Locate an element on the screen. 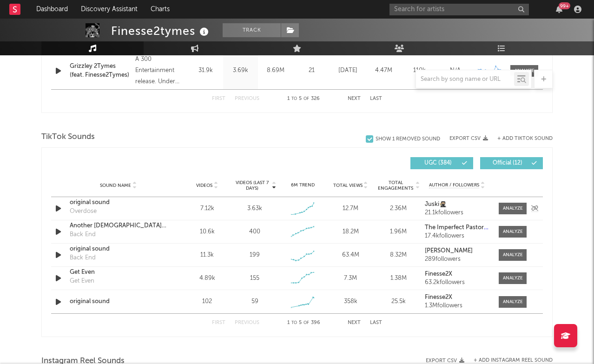 This screenshot has width=594, height=364. div: 2.36M is located at coordinates (398, 208).